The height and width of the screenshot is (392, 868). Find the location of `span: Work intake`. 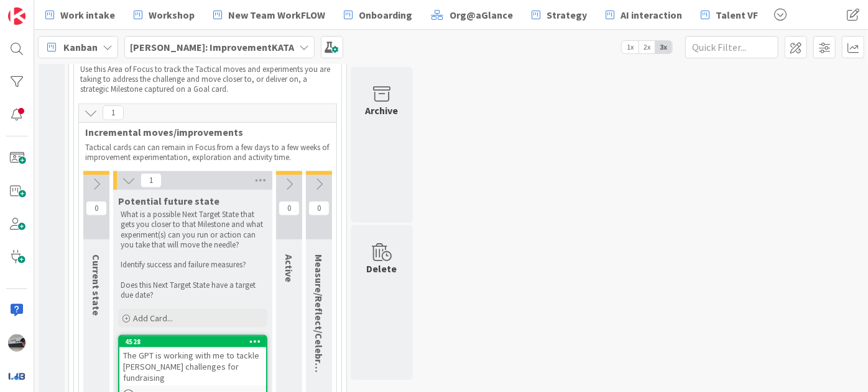

span: Work intake is located at coordinates (88, 15).